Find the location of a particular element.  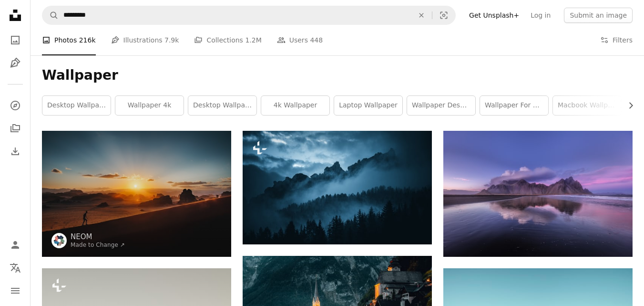

a: Collections 1.2M is located at coordinates (228, 40).